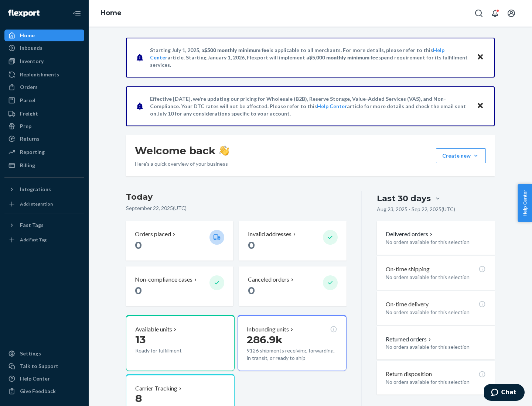 This screenshot has width=532, height=406. Describe the element at coordinates (31, 226) in the screenshot. I see `div: Fast Tags` at that location.